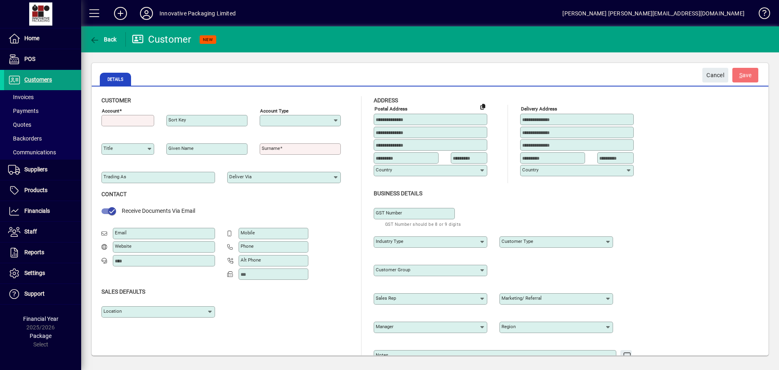 This screenshot has height=370, width=779. Describe the element at coordinates (208, 39) in the screenshot. I see `span: NEW` at that location.